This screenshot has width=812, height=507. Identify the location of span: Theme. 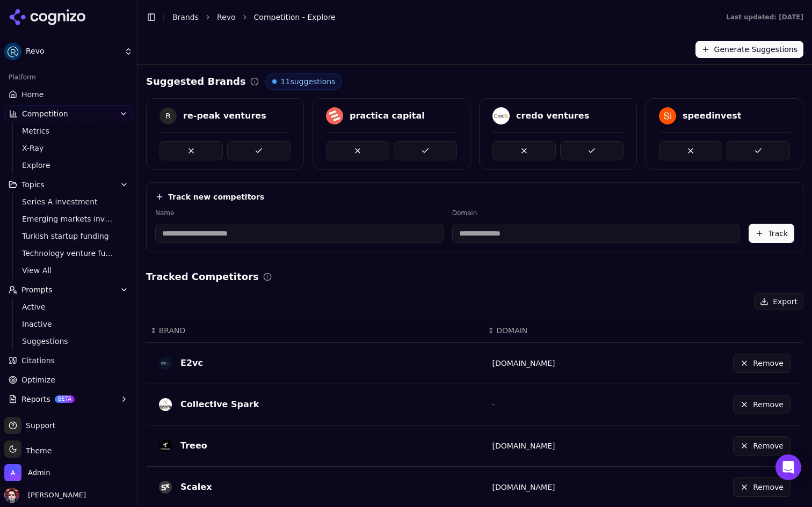
(37, 451).